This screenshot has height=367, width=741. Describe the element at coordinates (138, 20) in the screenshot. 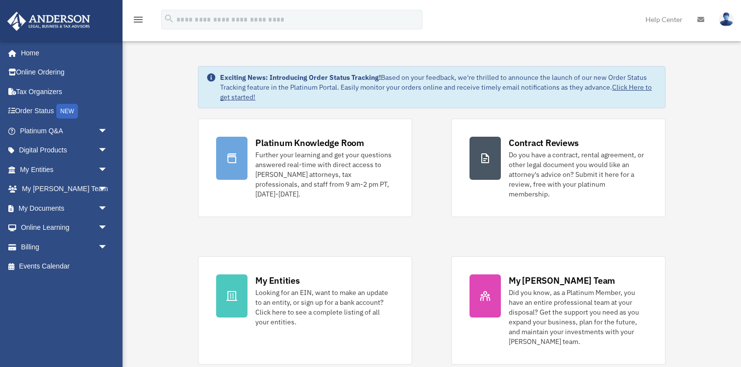

I see `i: menu` at that location.